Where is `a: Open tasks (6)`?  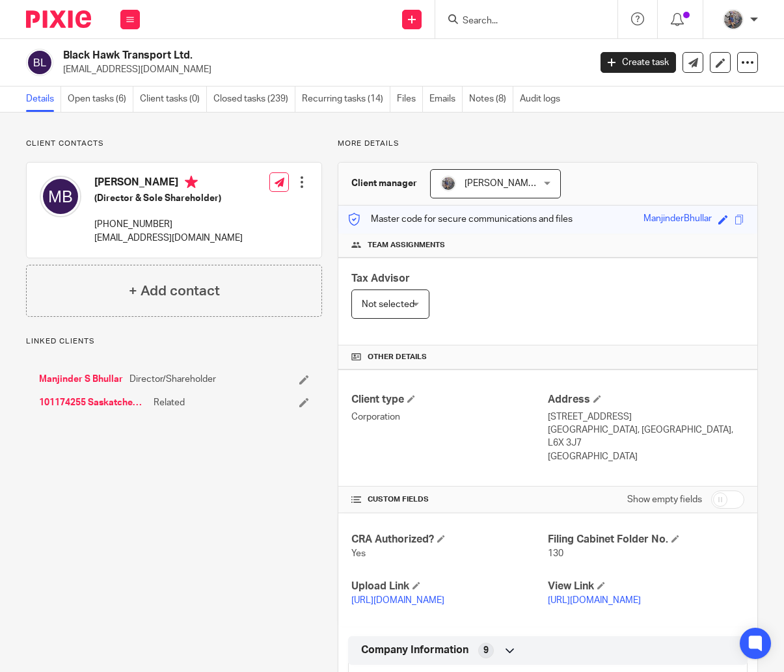
a: Open tasks (6) is located at coordinates (100, 99).